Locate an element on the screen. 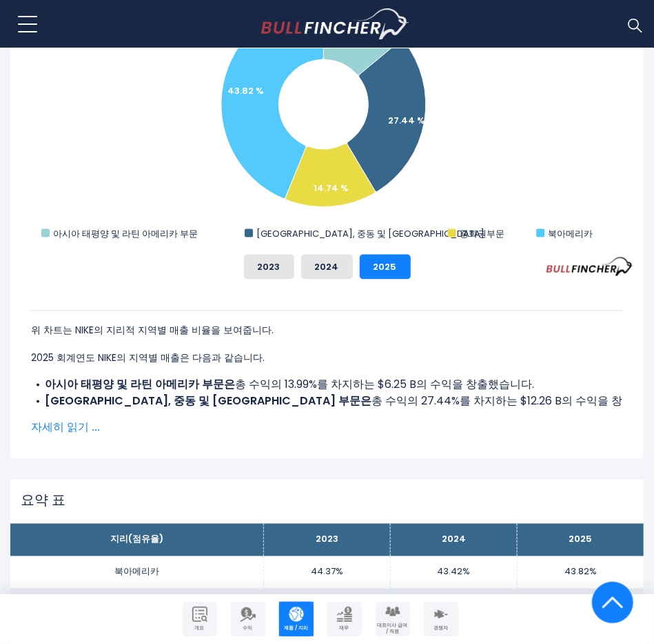 The width and height of the screenshot is (654, 644). text: 14.74 % is located at coordinates (331, 188).